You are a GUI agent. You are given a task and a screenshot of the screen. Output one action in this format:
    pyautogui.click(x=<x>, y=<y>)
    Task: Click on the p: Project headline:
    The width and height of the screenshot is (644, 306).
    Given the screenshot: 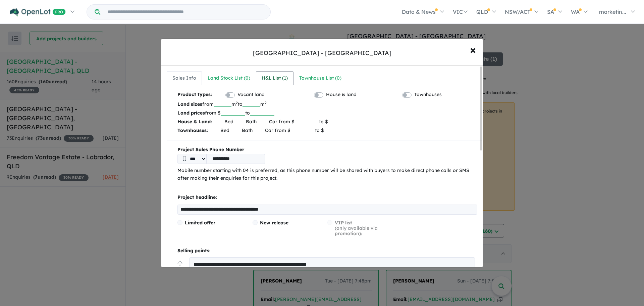 What is the action you would take?
    pyautogui.click(x=327, y=198)
    